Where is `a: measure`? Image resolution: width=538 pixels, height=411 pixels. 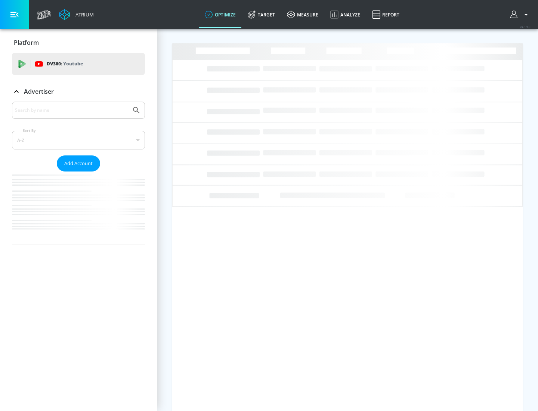
a: measure is located at coordinates (303, 15).